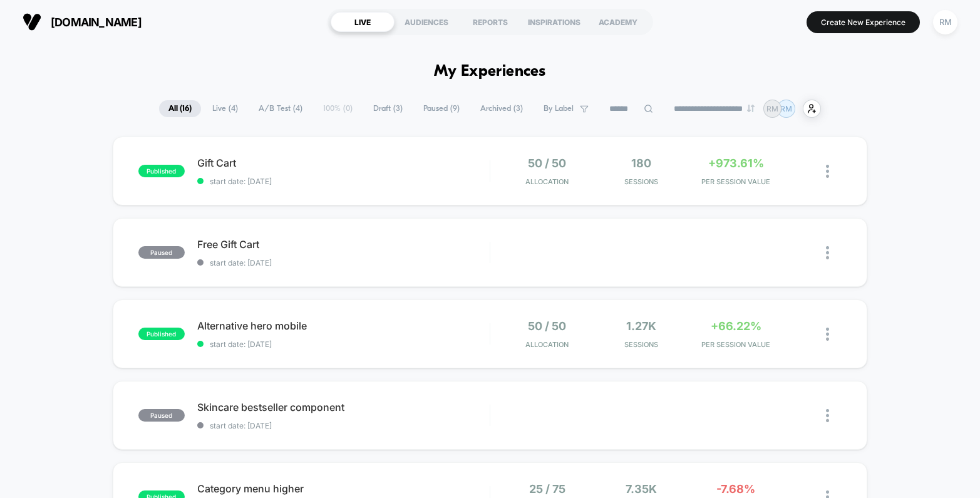 The image size is (980, 498). Describe the element at coordinates (547, 489) in the screenshot. I see `span: 25 / 75` at that location.